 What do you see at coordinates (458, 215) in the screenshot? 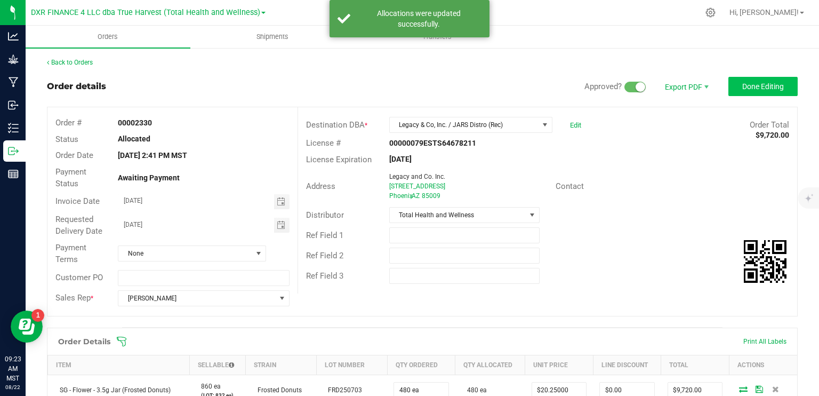
I see `span: Total Health and Wellness` at bounding box center [458, 215].